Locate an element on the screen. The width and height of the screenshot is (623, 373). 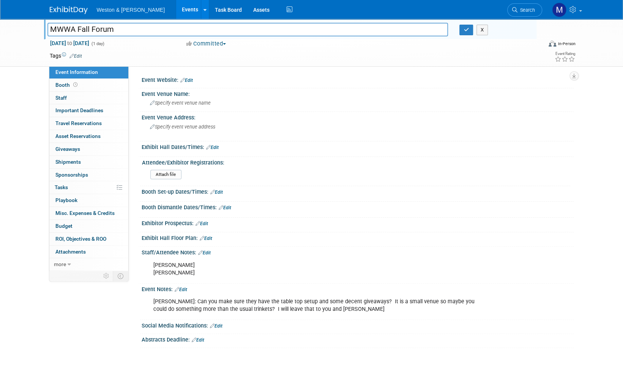
div: Event Format is located at coordinates (536, 45).